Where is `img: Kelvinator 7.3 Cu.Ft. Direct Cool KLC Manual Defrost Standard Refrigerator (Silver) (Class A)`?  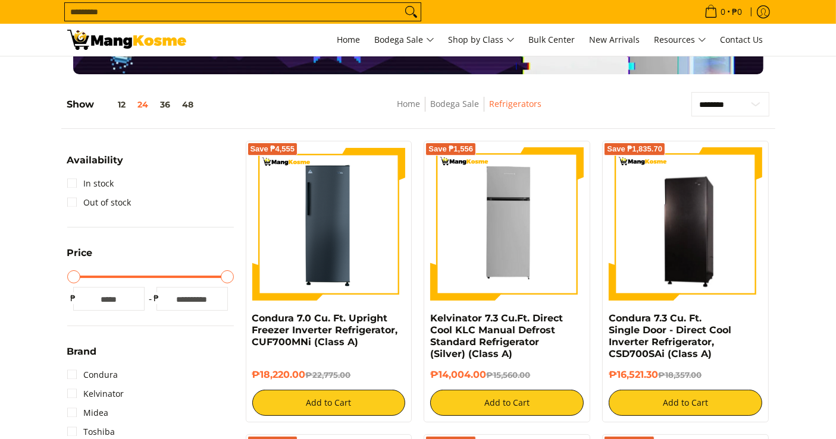 img: Kelvinator 7.3 Cu.Ft. Direct Cool KLC Manual Defrost Standard Refrigerator (Silver) (Class A) is located at coordinates (507, 224).